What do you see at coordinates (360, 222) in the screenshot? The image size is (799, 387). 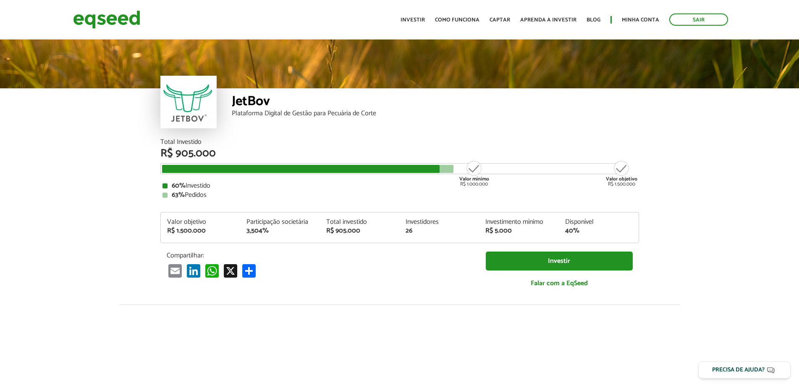 I see `div: Total investido` at bounding box center [360, 222].